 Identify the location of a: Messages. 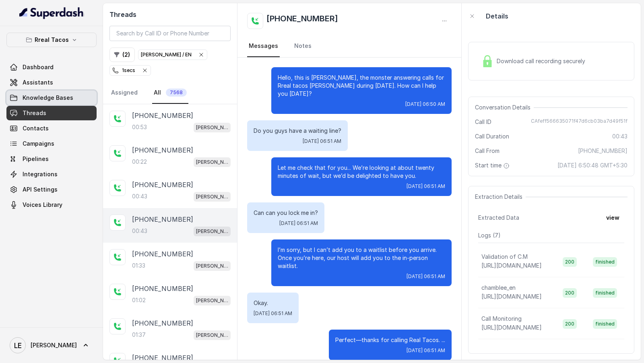
(263, 47).